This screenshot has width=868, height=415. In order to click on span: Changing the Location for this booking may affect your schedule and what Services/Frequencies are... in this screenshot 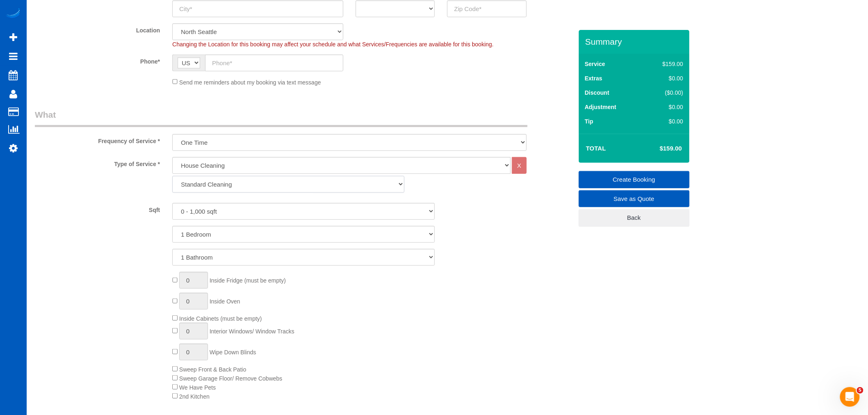, I will do `click(333, 44)`.